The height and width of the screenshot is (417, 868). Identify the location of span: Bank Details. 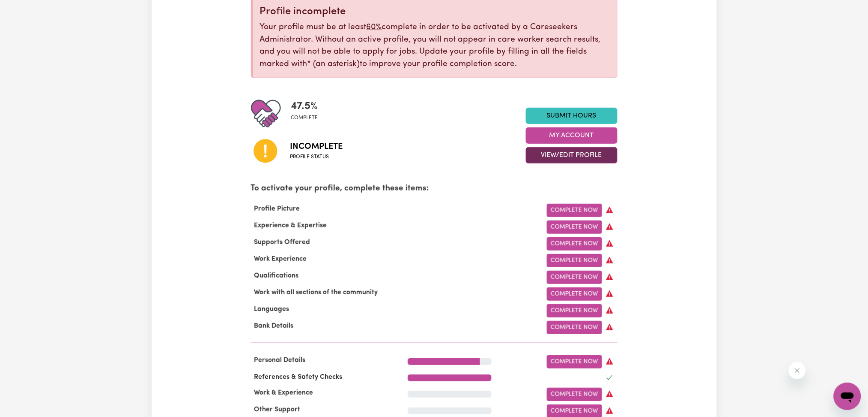
(274, 326).